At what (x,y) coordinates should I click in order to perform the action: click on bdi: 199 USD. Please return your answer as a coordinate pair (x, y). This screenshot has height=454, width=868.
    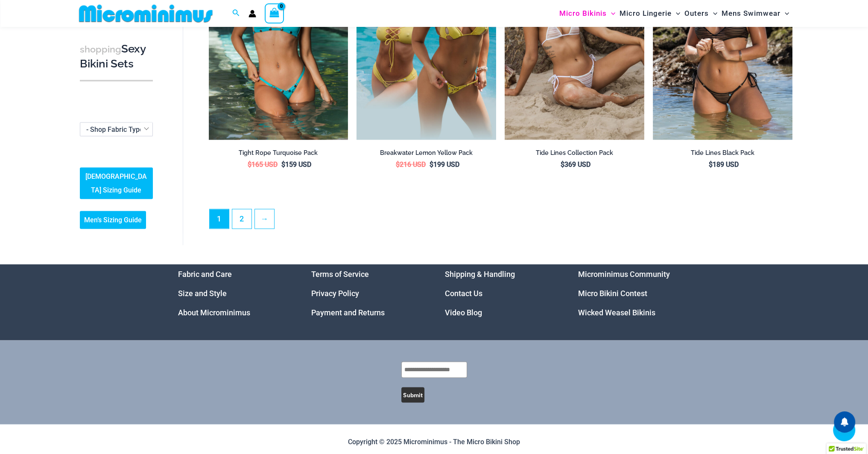
    Looking at the image, I should click on (445, 164).